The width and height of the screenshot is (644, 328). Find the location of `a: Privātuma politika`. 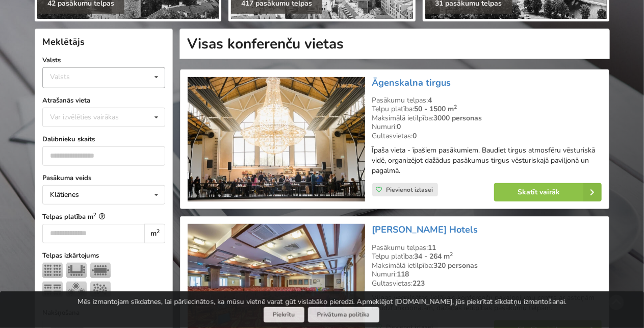

a: Privātuma politika is located at coordinates (344, 315).